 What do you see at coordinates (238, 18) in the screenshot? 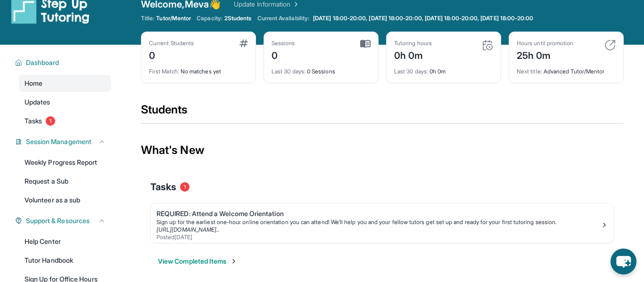
I see `span: 2 Students` at bounding box center [238, 18].